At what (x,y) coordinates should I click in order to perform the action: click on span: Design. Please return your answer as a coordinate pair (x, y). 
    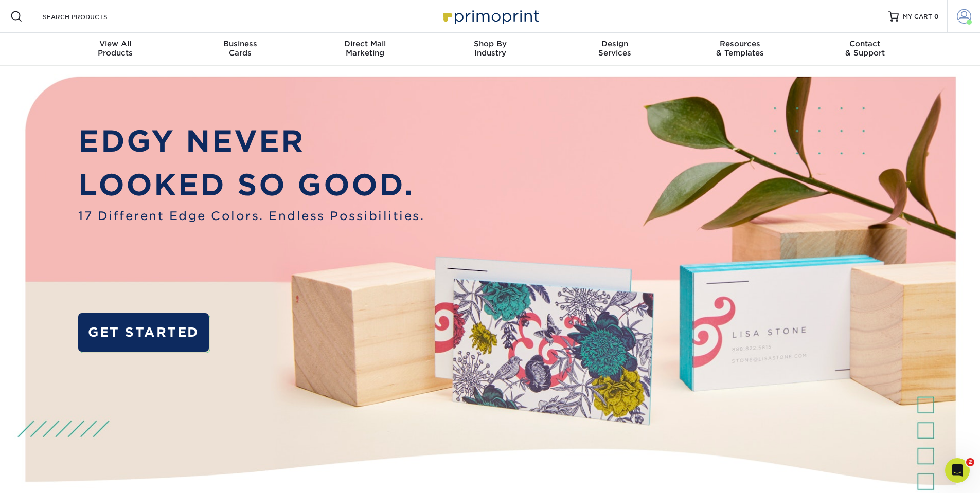
    Looking at the image, I should click on (615, 44).